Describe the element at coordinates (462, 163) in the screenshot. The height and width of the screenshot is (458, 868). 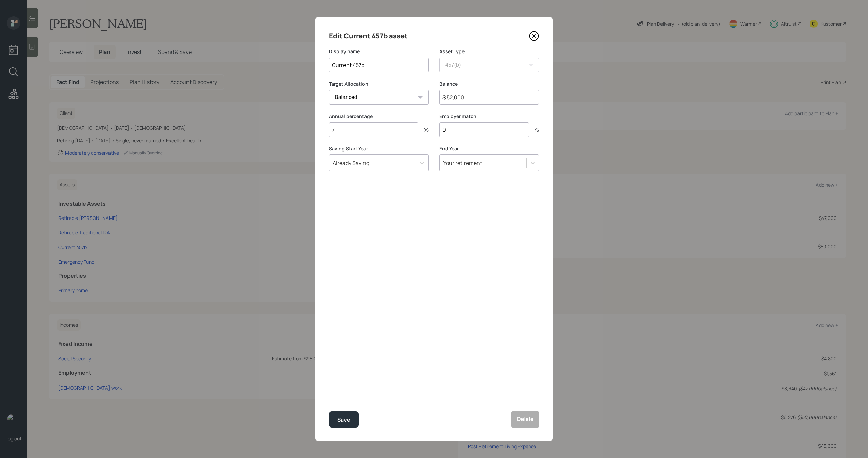
I see `div: Your retirement` at that location.